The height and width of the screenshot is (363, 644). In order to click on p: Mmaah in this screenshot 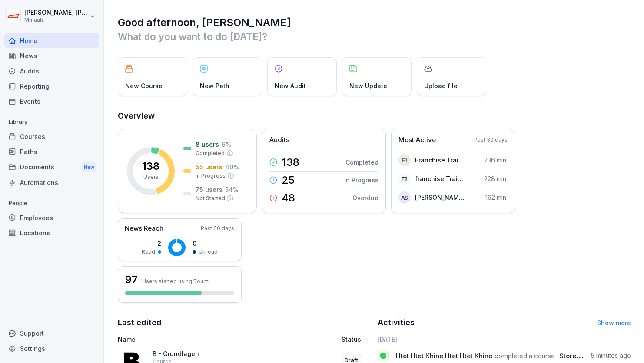, I will do `click(56, 20)`.